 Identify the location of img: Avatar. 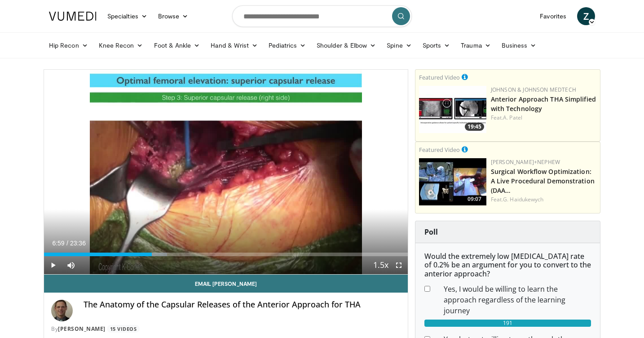
(62, 310).